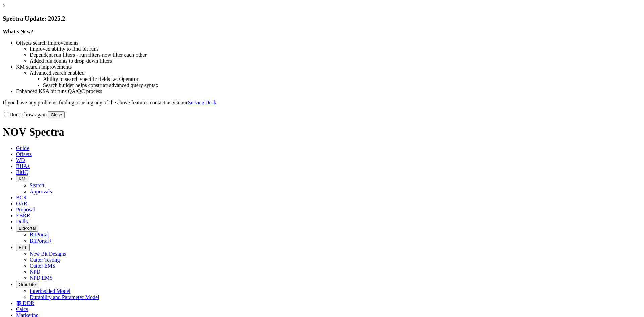 The height and width of the screenshot is (317, 644). What do you see at coordinates (329, 91) in the screenshot?
I see `li: Enhanced KSA bit runs QA/QC process` at bounding box center [329, 91].